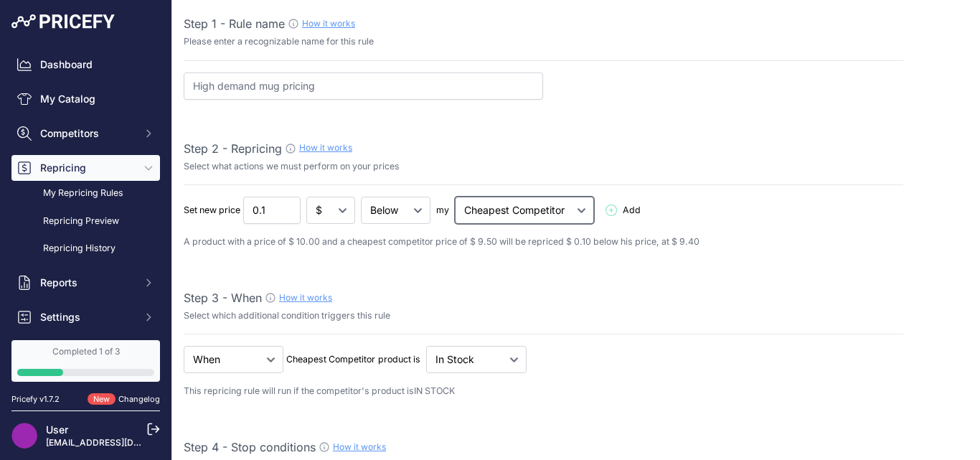 Image resolution: width=980 pixels, height=460 pixels. Describe the element at coordinates (85, 221) in the screenshot. I see `a: Repricing Preview` at that location.